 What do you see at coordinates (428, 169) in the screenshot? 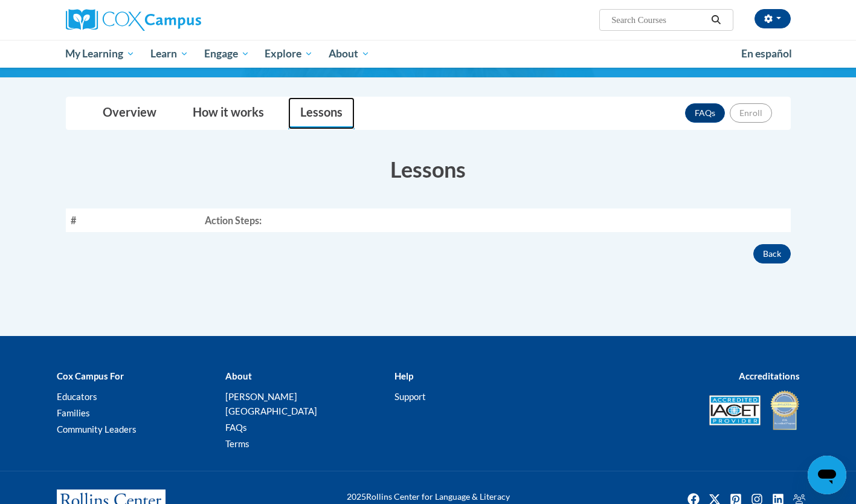
I see `h3: Lessons` at bounding box center [428, 169].